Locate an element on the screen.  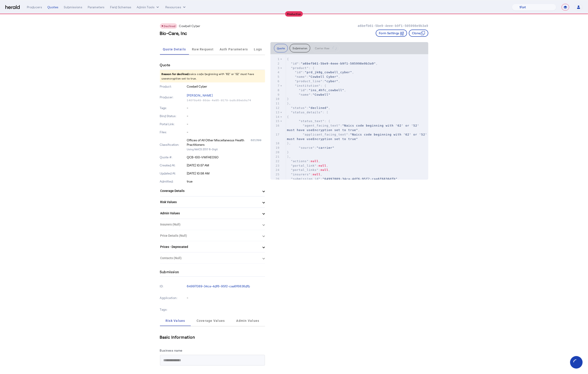
p: Admitted: is located at coordinates (173, 181).